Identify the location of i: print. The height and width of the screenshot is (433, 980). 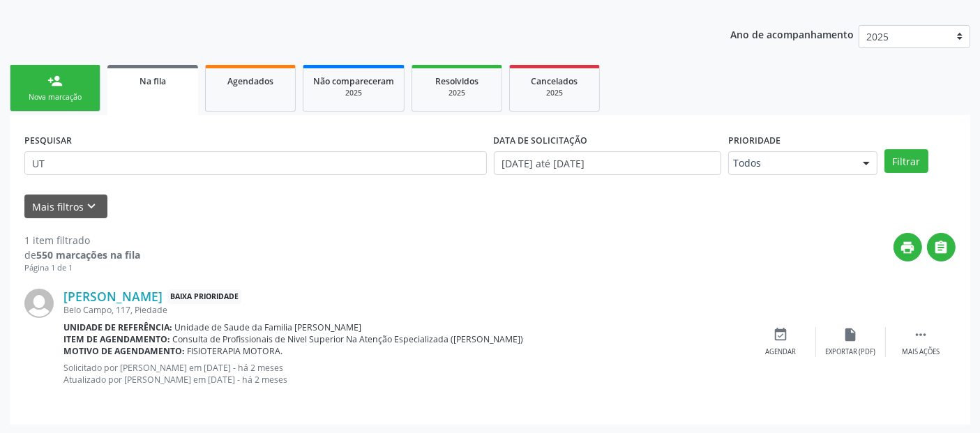
(908, 248).